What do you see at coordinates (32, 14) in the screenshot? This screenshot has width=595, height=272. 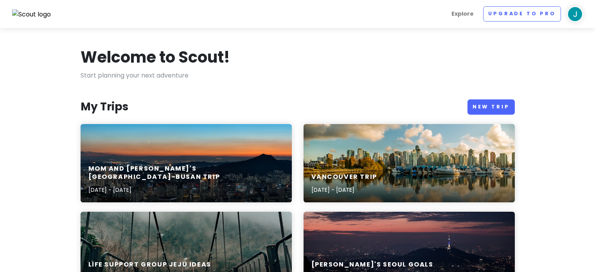 I see `img: Scout logo` at bounding box center [32, 14].